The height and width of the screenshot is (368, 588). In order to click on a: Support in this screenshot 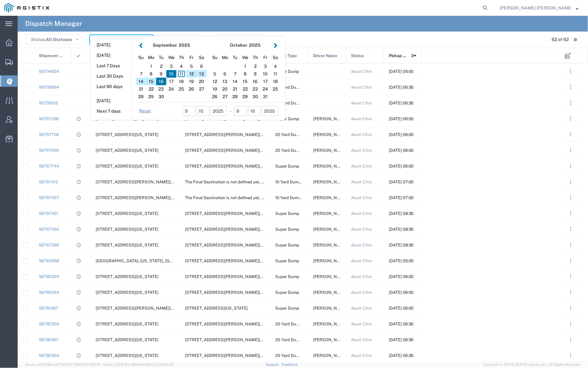, I will do `click(274, 365)`.